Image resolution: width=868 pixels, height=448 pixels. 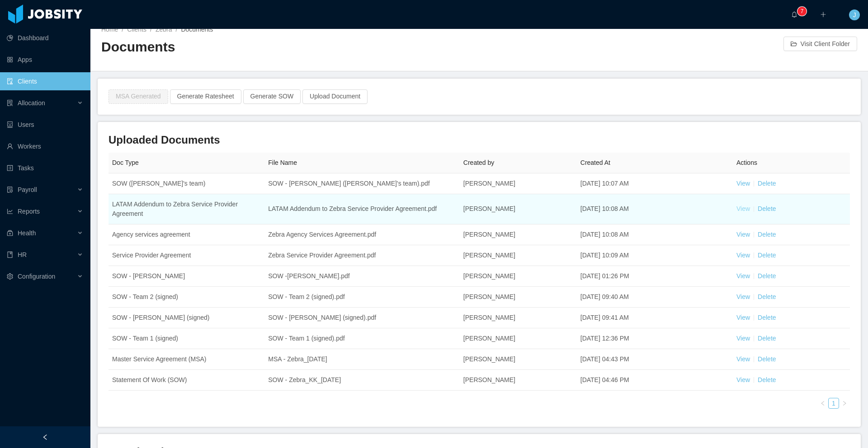 I want to click on i: icon: right, so click(x=844, y=404).